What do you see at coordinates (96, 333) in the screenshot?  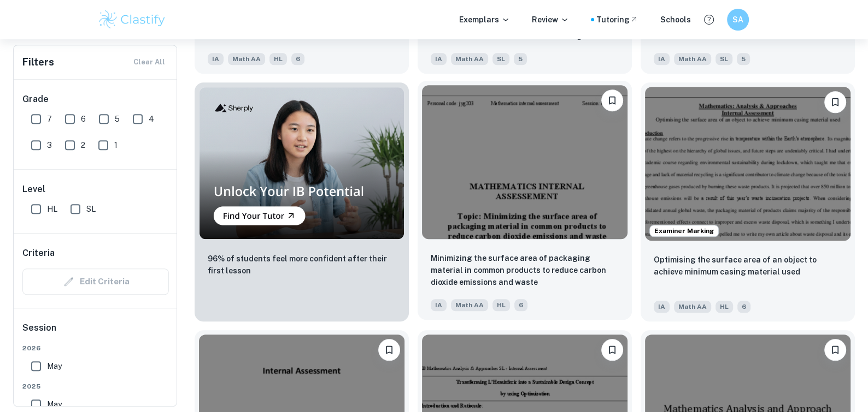 I see `h6: Session` at bounding box center [96, 333].